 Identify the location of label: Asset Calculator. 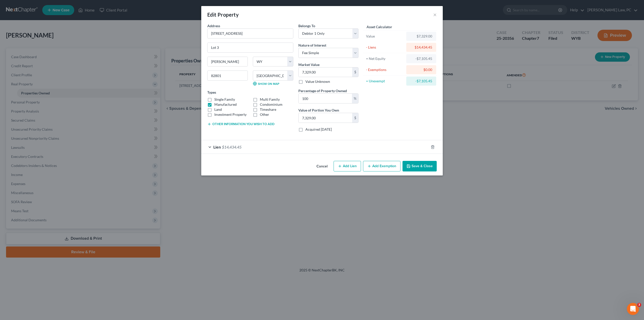
(380, 26).